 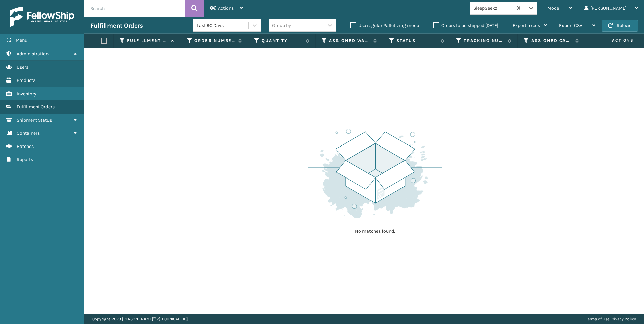 What do you see at coordinates (526, 25) in the screenshot?
I see `span: Export to .xls` at bounding box center [526, 25].